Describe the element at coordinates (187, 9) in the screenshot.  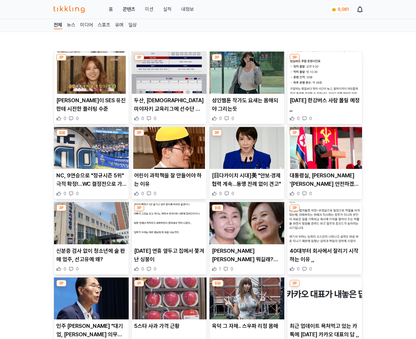
I see `a: 내정보` at that location.